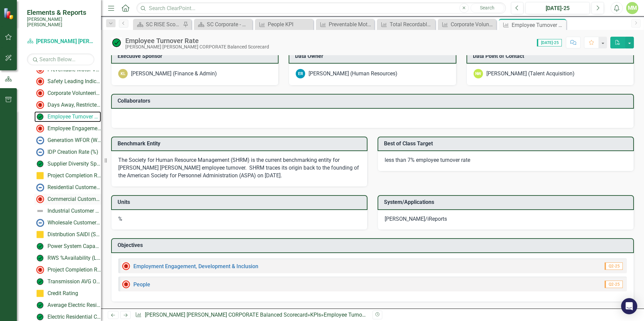  Describe the element at coordinates (62, 294) in the screenshot. I see `div: Credit Rating` at that location.